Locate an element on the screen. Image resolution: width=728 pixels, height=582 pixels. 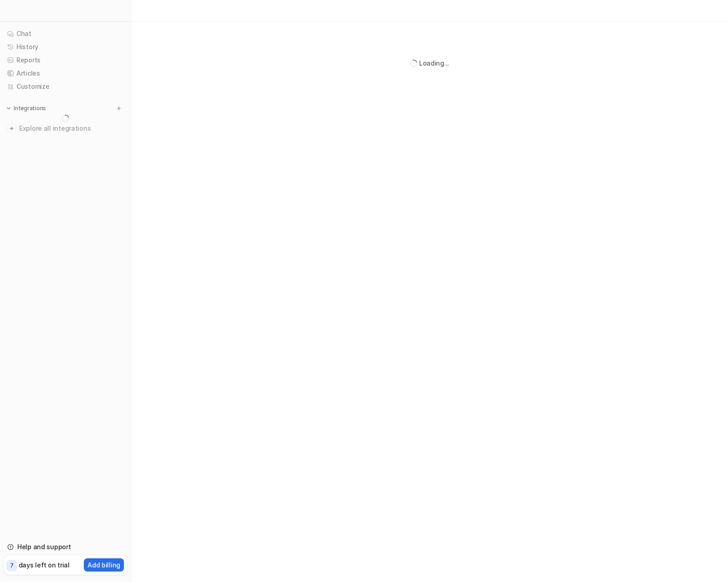
a: Explore all integrations is located at coordinates (65, 129).